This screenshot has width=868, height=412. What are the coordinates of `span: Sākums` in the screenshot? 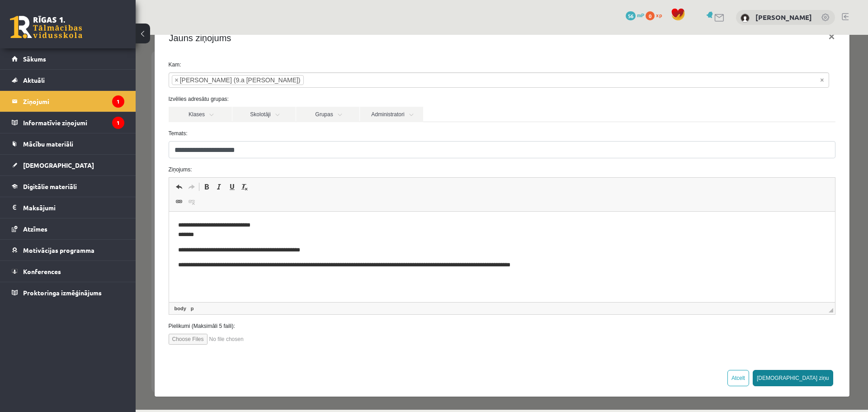 It's located at (34, 59).